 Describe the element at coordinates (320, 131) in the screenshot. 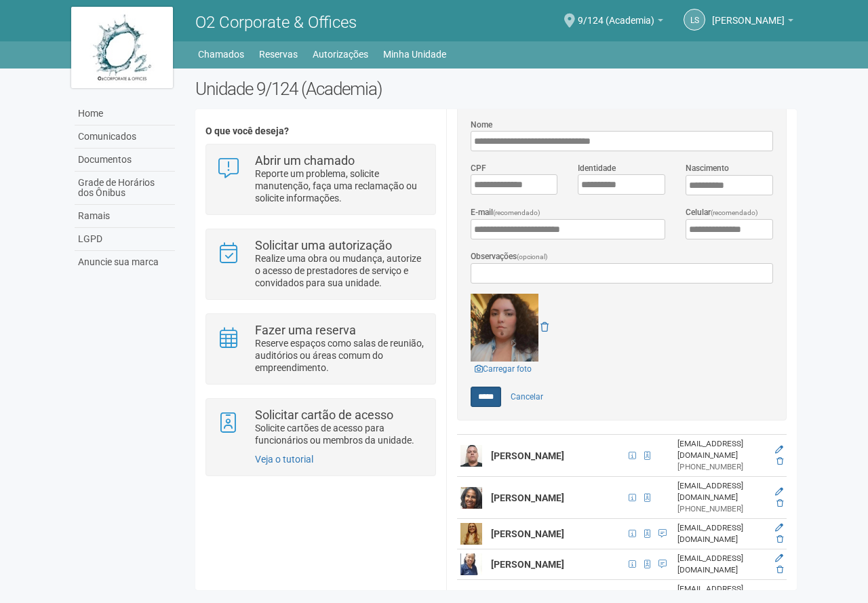

I see `h4: O que você deseja?` at that location.